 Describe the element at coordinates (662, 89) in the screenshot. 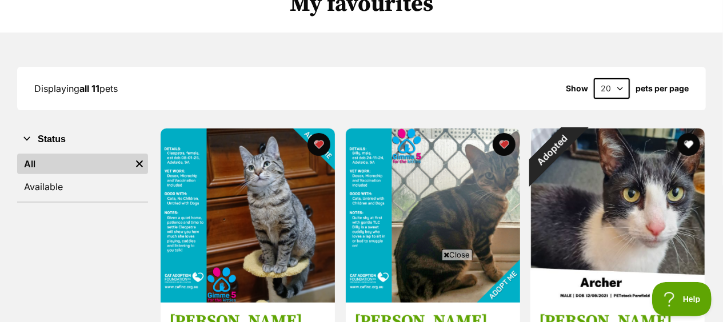

I see `label: pets per page` at that location.